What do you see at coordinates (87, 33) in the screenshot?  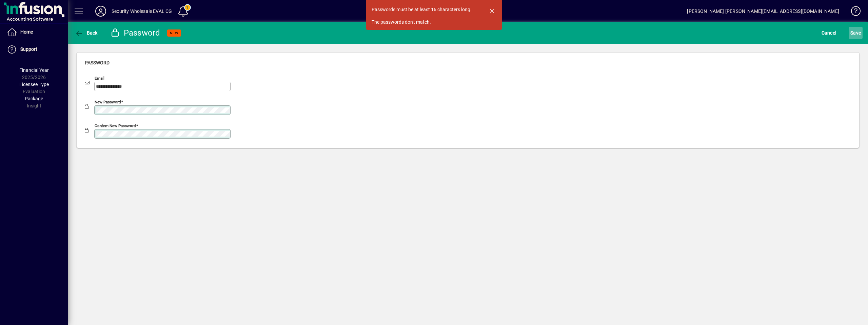 I see `app-page-header-button: Back` at bounding box center [87, 33].